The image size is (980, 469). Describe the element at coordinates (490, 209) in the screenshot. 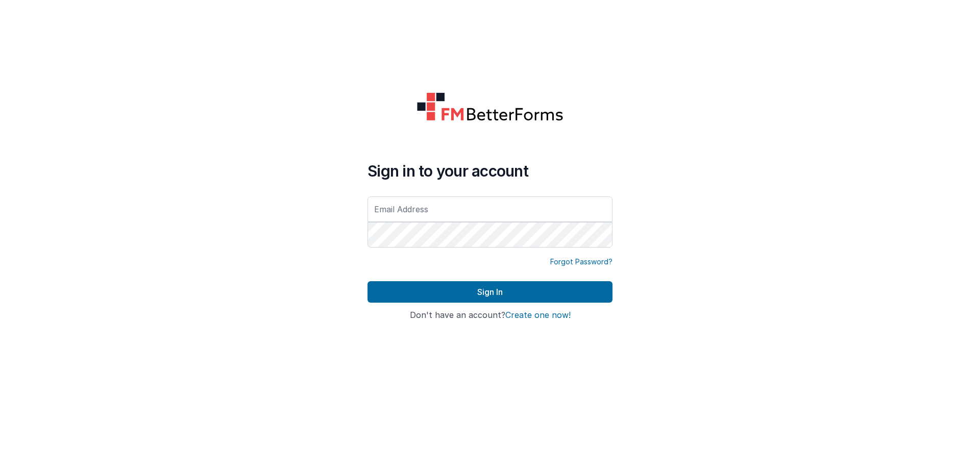

I see `input: Email Address` at that location.